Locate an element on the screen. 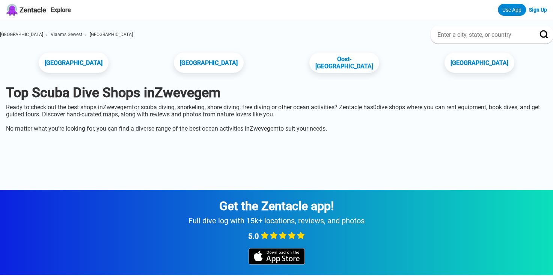  a: Explore is located at coordinates (61, 10).